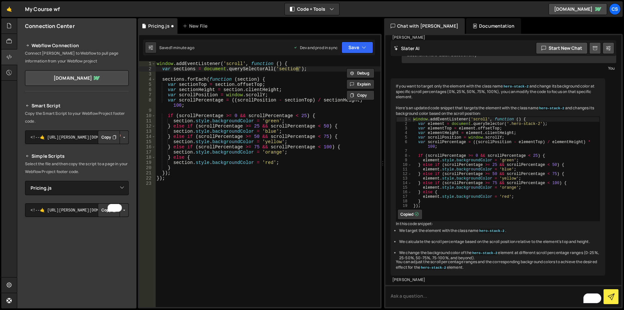 The width and height of the screenshot is (624, 310). I want to click on div: cs, so click(615, 9).